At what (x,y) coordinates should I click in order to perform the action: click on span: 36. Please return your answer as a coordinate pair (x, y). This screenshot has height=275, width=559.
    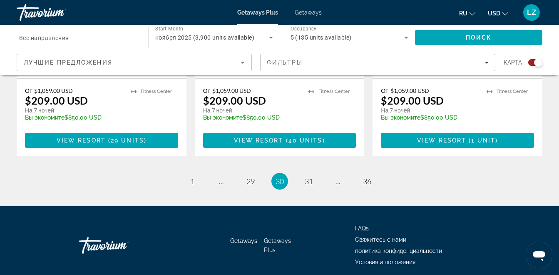
    Looking at the image, I should click on (367, 181).